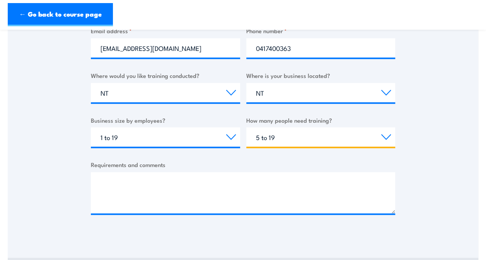 Image resolution: width=486 pixels, height=260 pixels. Describe the element at coordinates (243, 165) in the screenshot. I see `label: Requirements and comments` at that location.